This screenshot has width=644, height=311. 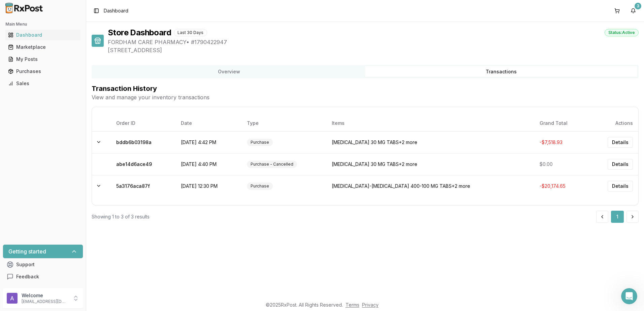 What do you see at coordinates (430, 123) in the screenshot?
I see `th: Items` at bounding box center [430, 123].